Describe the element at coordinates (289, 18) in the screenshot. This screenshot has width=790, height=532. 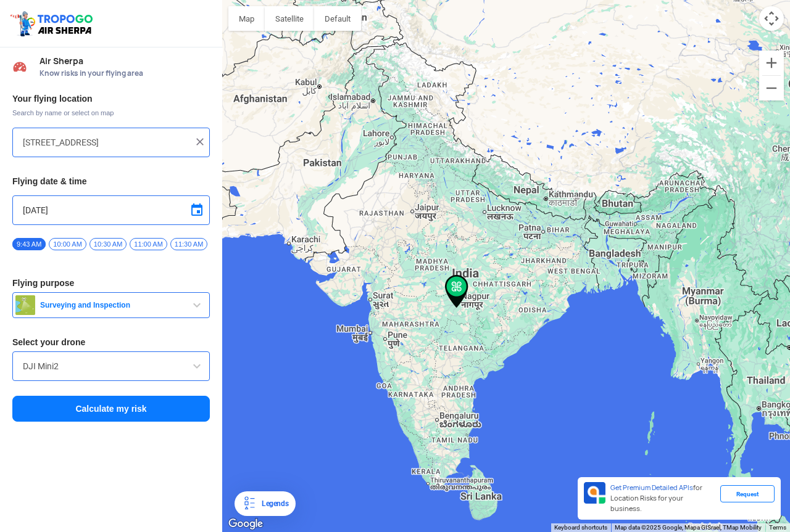
I see `button: Show satellite imagery` at that location.